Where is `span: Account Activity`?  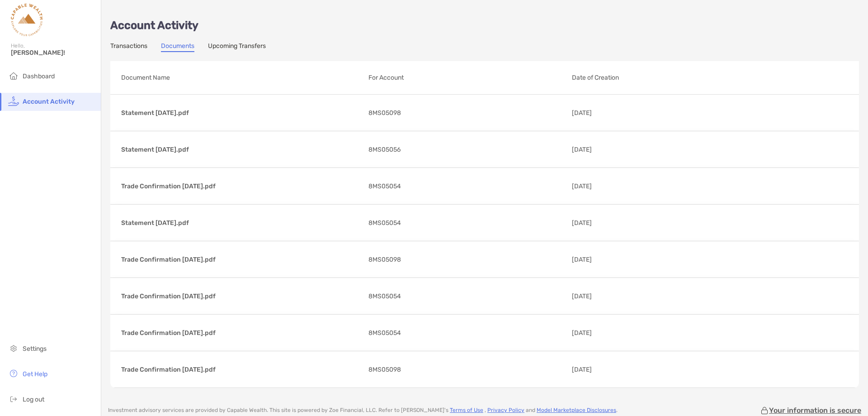 span: Account Activity is located at coordinates (48, 101).